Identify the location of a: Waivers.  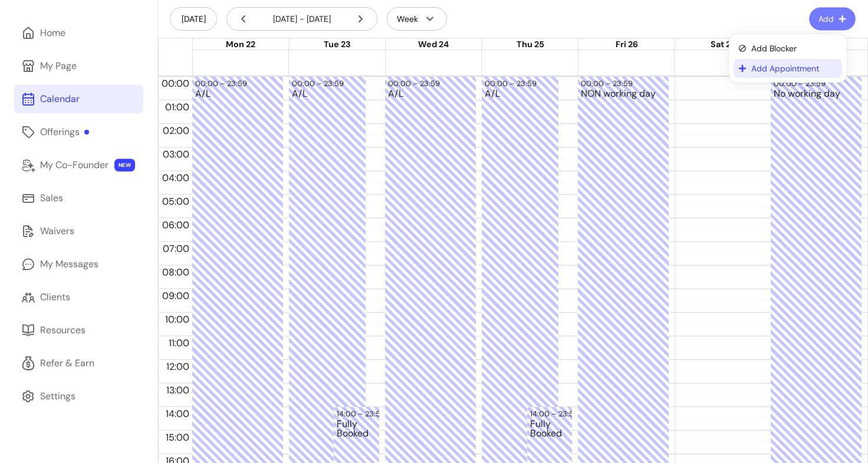
(78, 232).